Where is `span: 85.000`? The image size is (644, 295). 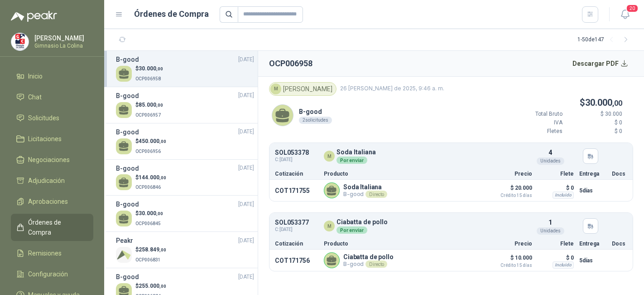 span: 85.000 is located at coordinates (151, 105).